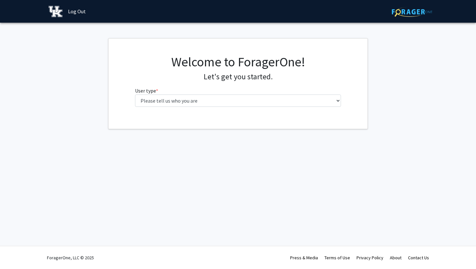  What do you see at coordinates (412, 12) in the screenshot?
I see `img: ForagerOne Logo` at bounding box center [412, 12].